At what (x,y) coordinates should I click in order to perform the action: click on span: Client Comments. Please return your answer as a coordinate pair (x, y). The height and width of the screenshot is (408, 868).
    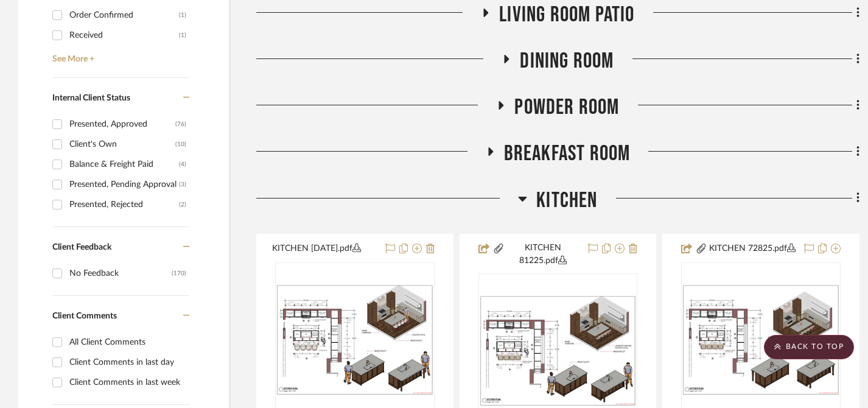
    Looking at the image, I should click on (84, 316).